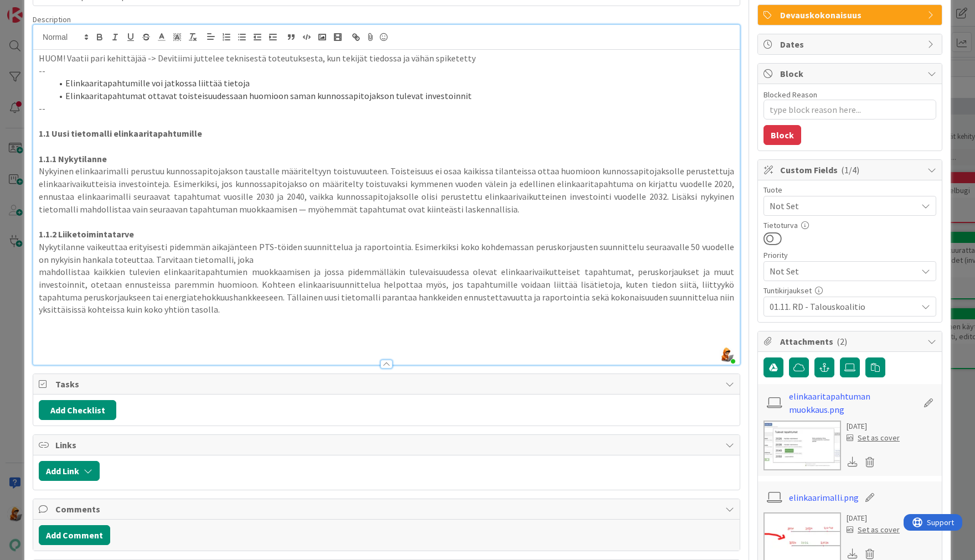 This screenshot has height=560, width=975. Describe the element at coordinates (851, 341) in the screenshot. I see `span: Attachments` at that location.